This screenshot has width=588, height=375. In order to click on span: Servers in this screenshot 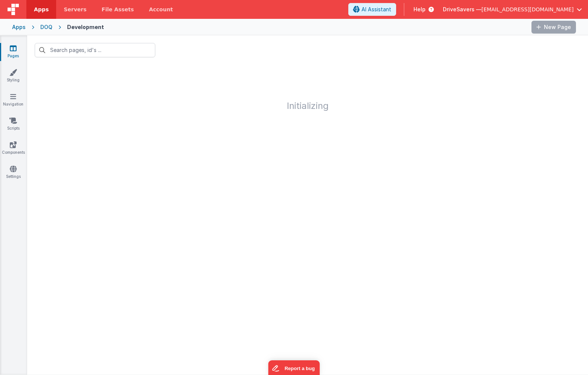, I will do `click(75, 9)`.